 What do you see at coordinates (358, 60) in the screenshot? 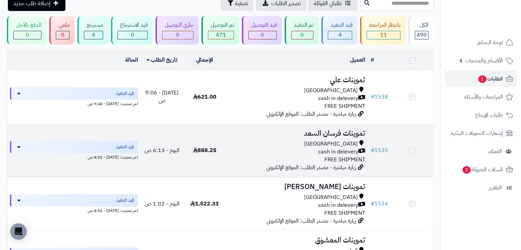
I see `a: العميل` at bounding box center [358, 60].